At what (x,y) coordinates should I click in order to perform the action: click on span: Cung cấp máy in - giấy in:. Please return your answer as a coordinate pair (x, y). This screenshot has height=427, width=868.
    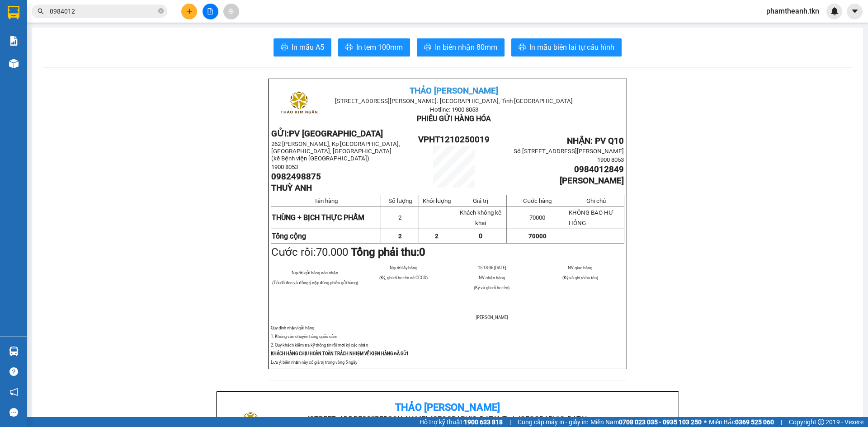
    Looking at the image, I should click on (553, 422).